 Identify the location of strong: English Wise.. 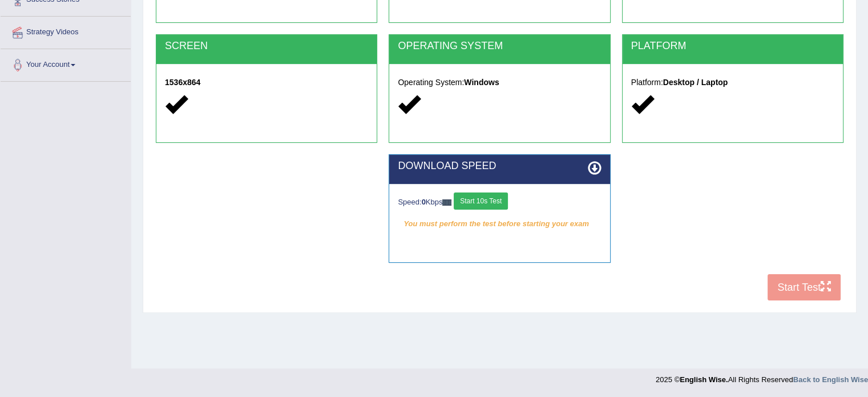
(704, 379).